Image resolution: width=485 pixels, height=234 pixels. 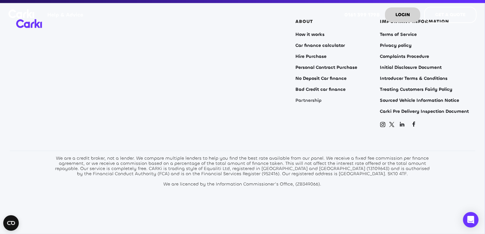 What do you see at coordinates (310, 35) in the screenshot?
I see `a: How it works` at bounding box center [310, 35].